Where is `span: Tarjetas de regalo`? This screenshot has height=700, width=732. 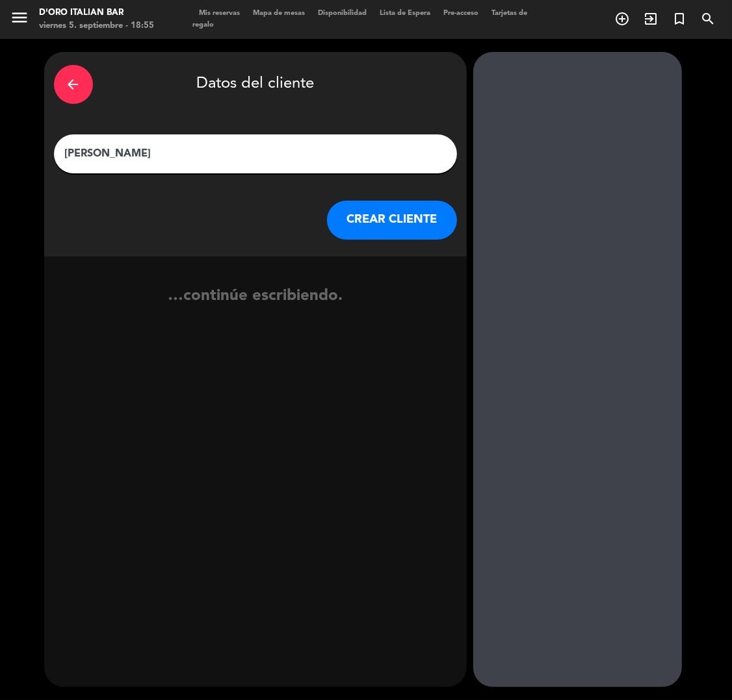
span: Tarjetas de regalo is located at coordinates (360, 19).